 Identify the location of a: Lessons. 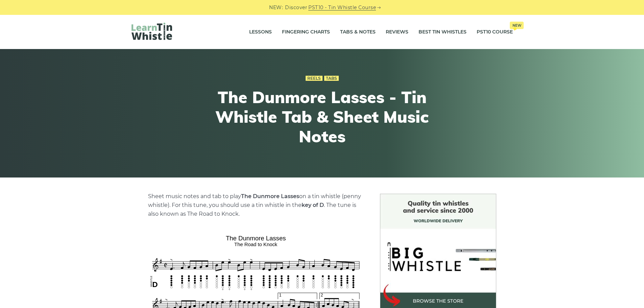
(261, 32).